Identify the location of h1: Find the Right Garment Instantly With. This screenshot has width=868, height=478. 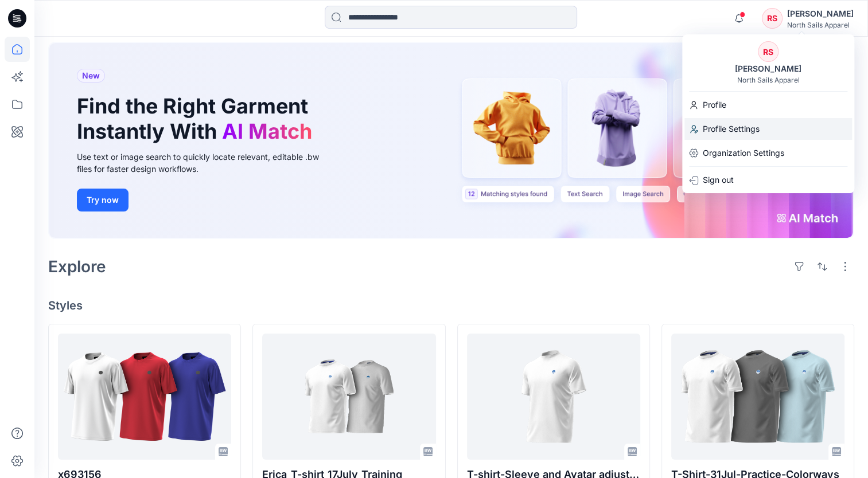
(197, 119).